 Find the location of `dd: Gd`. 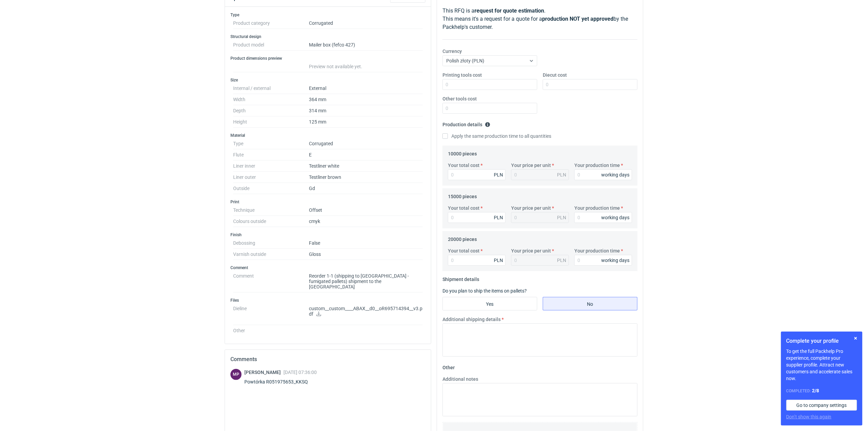

dd: Gd is located at coordinates (366, 188).